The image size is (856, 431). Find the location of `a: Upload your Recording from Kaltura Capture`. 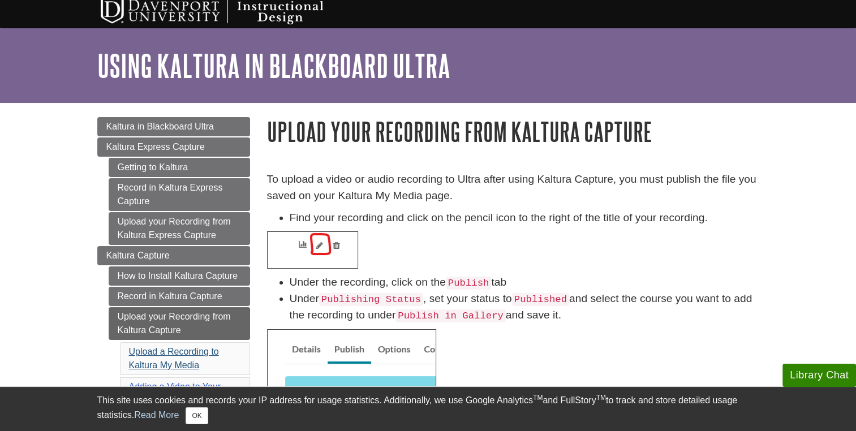

a: Upload your Recording from Kaltura Capture is located at coordinates (179, 324).